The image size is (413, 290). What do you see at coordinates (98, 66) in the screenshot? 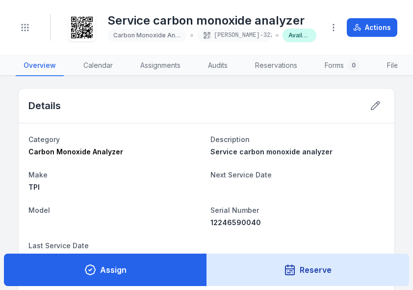
I see `a: Calendar` at bounding box center [98, 66].